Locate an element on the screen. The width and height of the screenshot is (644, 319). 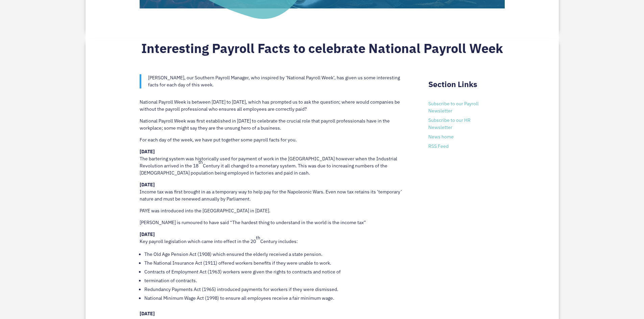
li: National Minimum Wage Act (1998) to ensure all employees receive a fair minimum wage. is located at coordinates (276, 298).